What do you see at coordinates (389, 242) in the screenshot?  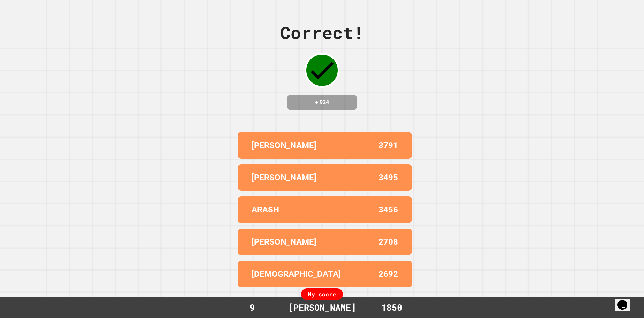 I see `p: 2708` at bounding box center [389, 242].